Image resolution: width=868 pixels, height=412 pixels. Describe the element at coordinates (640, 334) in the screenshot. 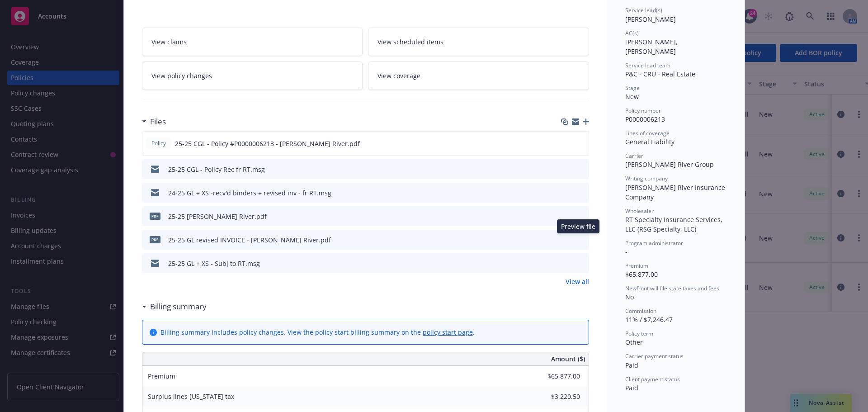

I see `span: Policy term` at that location.